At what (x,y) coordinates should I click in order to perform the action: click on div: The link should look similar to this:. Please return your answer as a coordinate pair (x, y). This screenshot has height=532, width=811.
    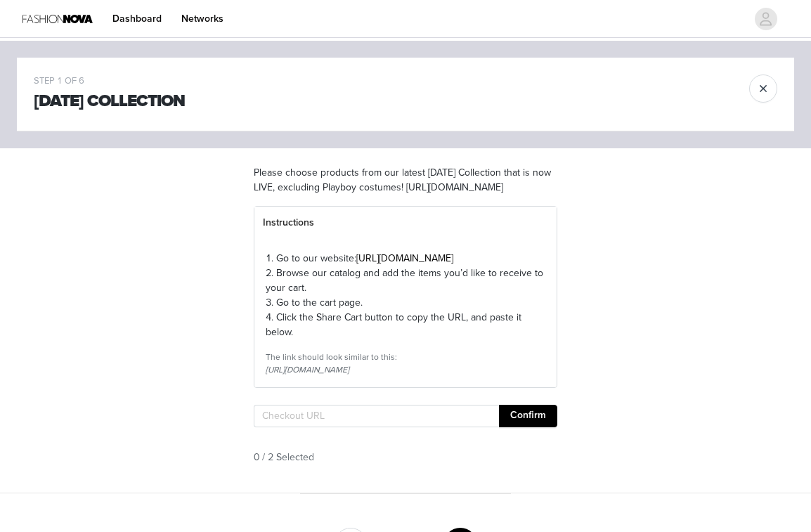
    Looking at the image, I should click on (406, 357).